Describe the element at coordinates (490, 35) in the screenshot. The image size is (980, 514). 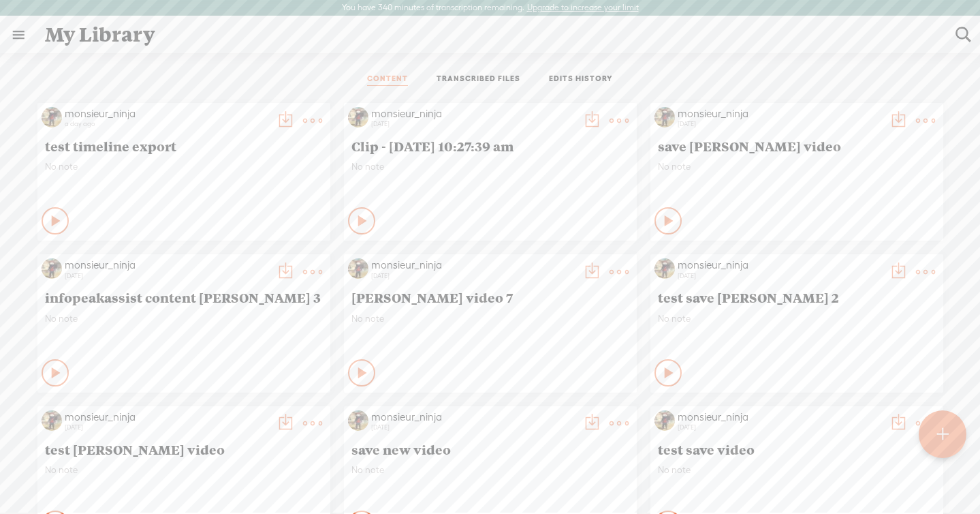
I see `div: My Library` at that location.